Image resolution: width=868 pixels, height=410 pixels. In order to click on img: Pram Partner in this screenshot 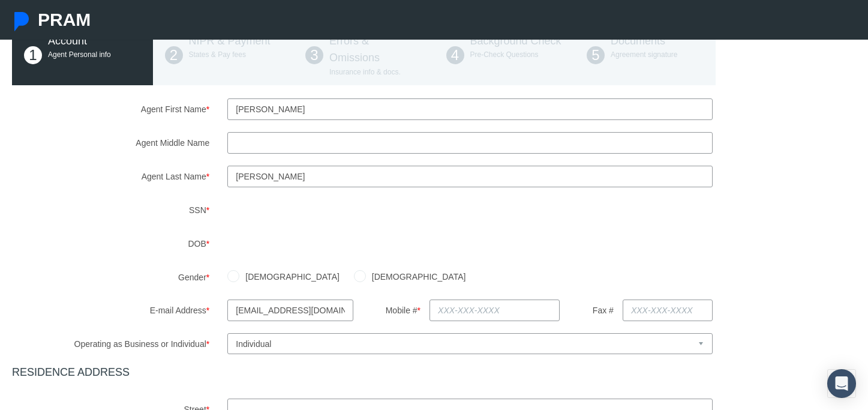, I will do `click(22, 22)`.